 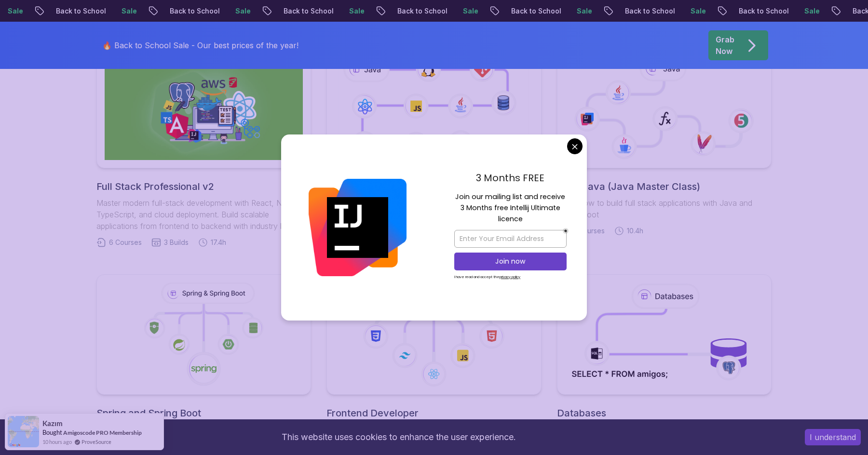 What do you see at coordinates (664, 186) in the screenshot?
I see `h2: Core Java (Java Master Class)` at bounding box center [664, 186].